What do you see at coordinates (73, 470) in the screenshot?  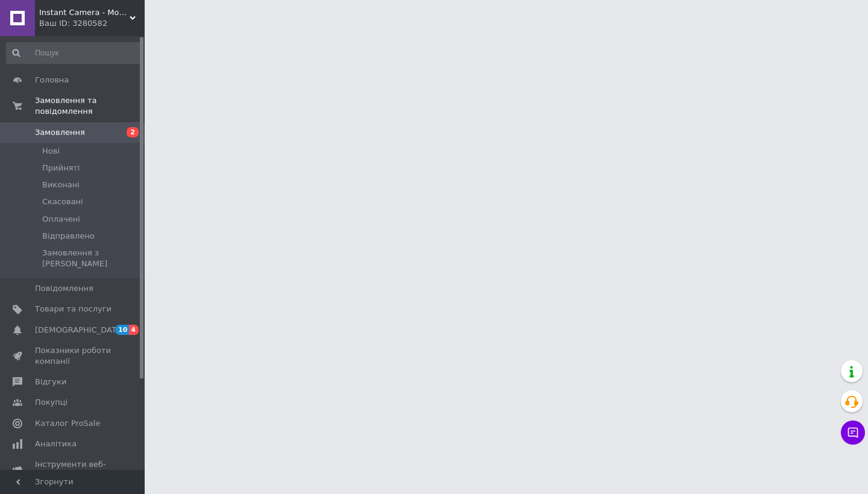 I see `span: Інструменти веб-майстра та SEO` at bounding box center [73, 470].